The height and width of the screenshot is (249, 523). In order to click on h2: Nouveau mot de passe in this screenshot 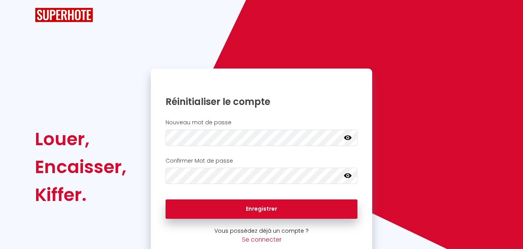, I will do `click(262, 122)`.